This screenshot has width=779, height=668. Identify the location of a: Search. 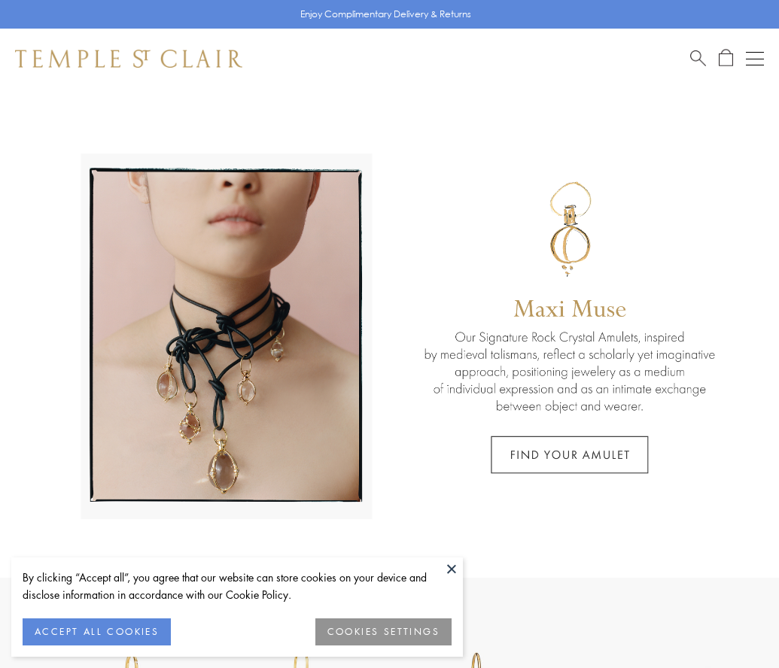
(698, 58).